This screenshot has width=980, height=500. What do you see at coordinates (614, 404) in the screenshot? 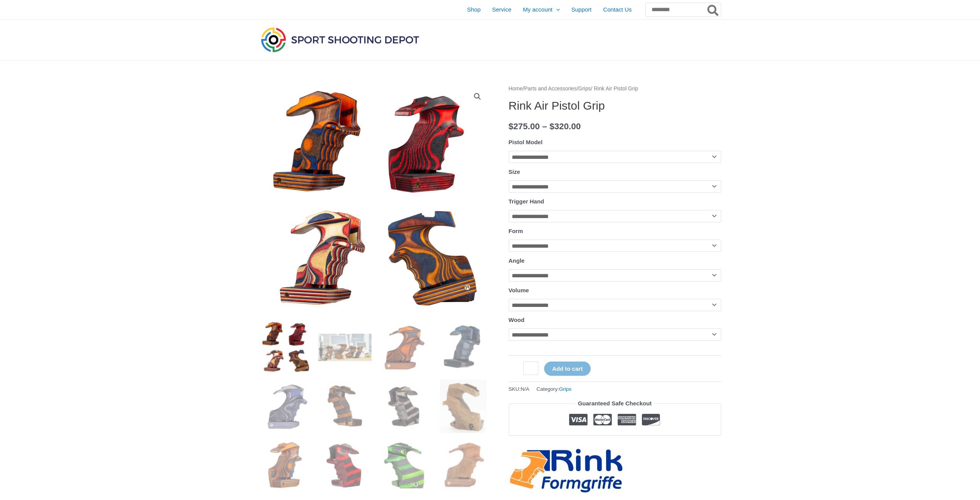
I see `legend: Guaranteed Safe Checkout` at bounding box center [614, 404].